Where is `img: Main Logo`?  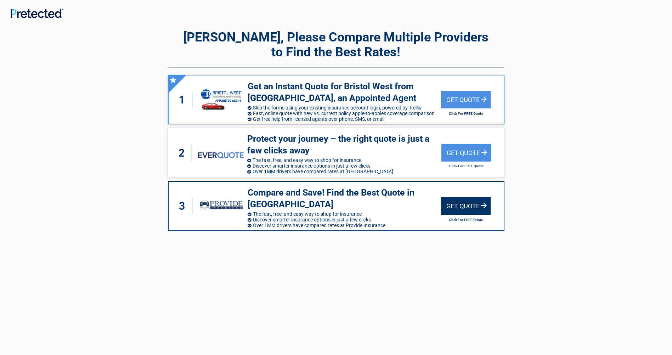
img: Main Logo is located at coordinates (37, 13).